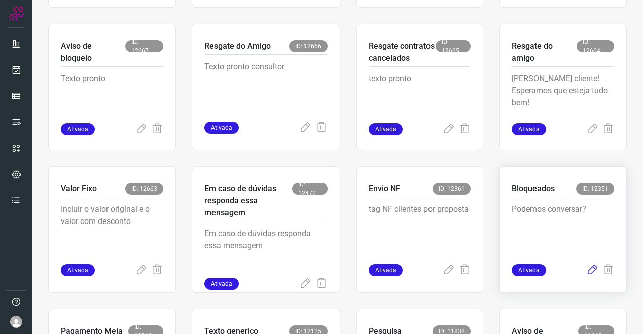 The width and height of the screenshot is (643, 334). What do you see at coordinates (402, 52) in the screenshot?
I see `p: Resgate contratos cancelados` at bounding box center [402, 52].